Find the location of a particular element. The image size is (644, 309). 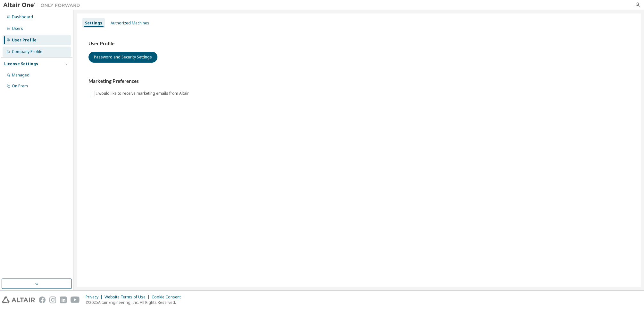

div: Dashboard is located at coordinates (22, 17).